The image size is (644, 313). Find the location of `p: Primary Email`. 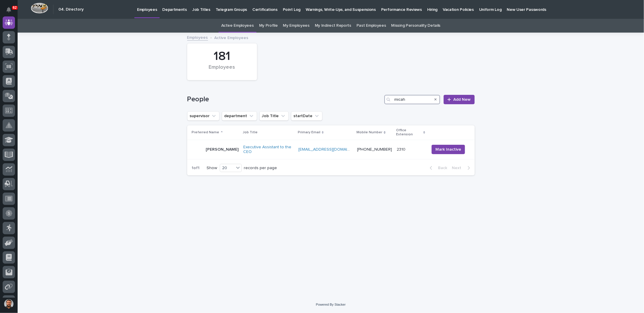

p: Primary Email is located at coordinates (309, 132).